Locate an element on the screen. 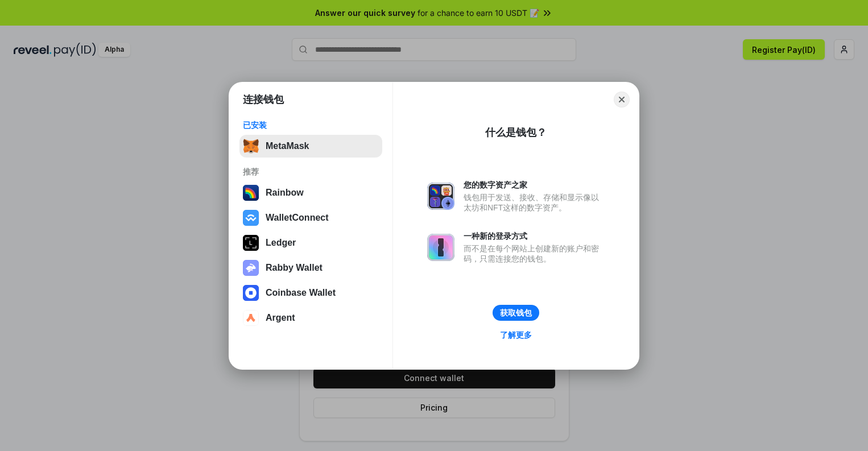  div: 而不是在每个网站上创建新的账户和密码，只需连接您的钱包。 is located at coordinates (534, 254).